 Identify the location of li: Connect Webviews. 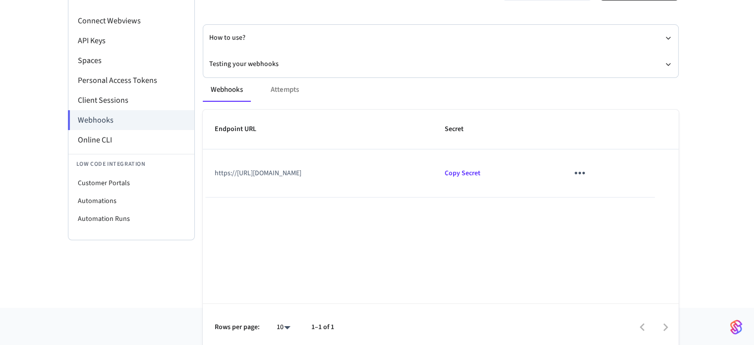
(131, 21).